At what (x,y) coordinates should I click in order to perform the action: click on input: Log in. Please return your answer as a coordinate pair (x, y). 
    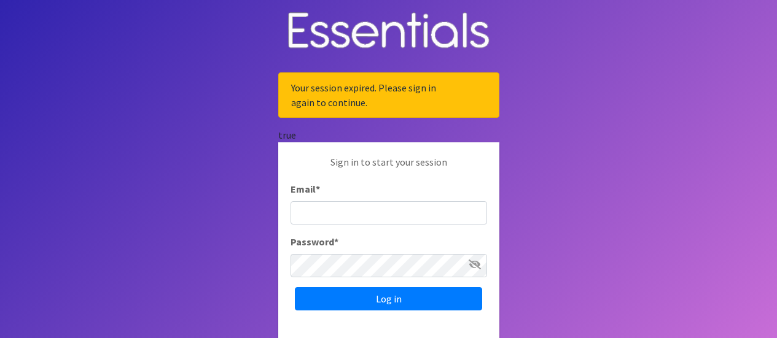
    Looking at the image, I should click on (388, 299).